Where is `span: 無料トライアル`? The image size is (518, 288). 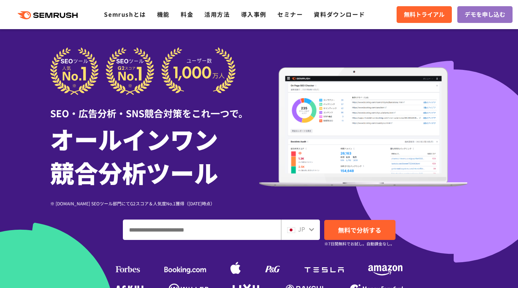
span: 無料トライアル is located at coordinates (424, 15).